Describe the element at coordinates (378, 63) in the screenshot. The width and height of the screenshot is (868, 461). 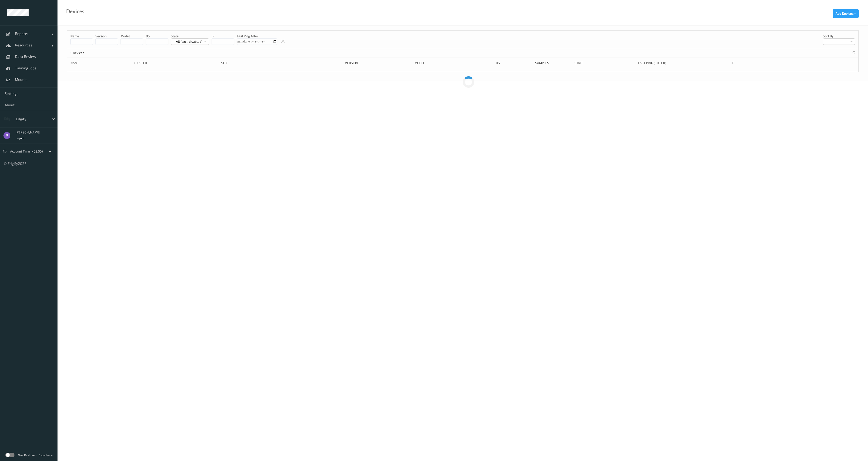
I see `div: version` at that location.